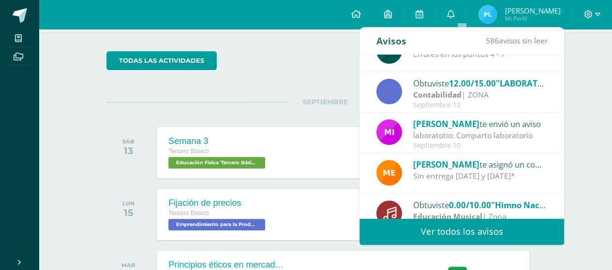 The image size is (612, 270). I want to click on img: e71b507b6b1ebf6fbe7886fc31de659d.png, so click(389, 132).